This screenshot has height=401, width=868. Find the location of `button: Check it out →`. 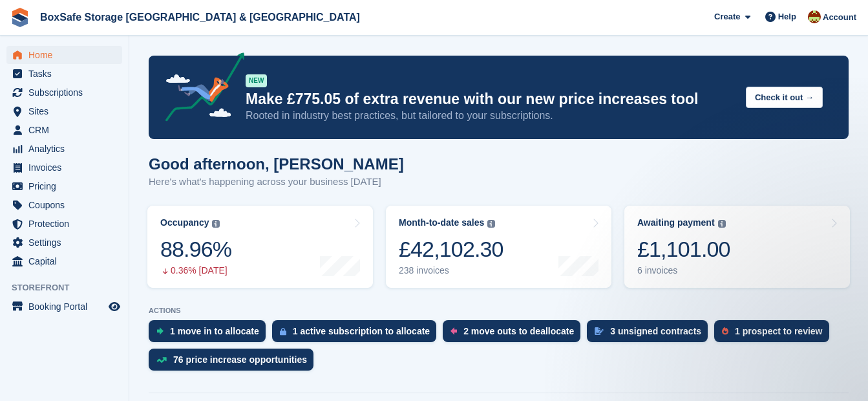

button: Check it out → is located at coordinates (784, 97).